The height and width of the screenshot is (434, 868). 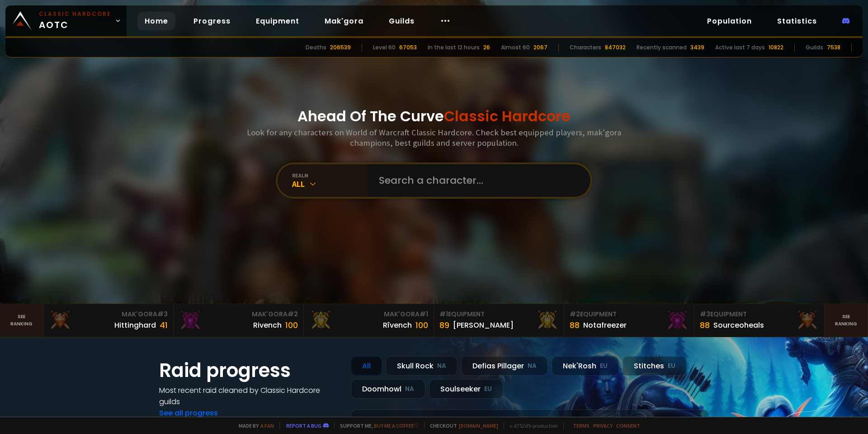 I want to click on a: Progress, so click(x=212, y=21).